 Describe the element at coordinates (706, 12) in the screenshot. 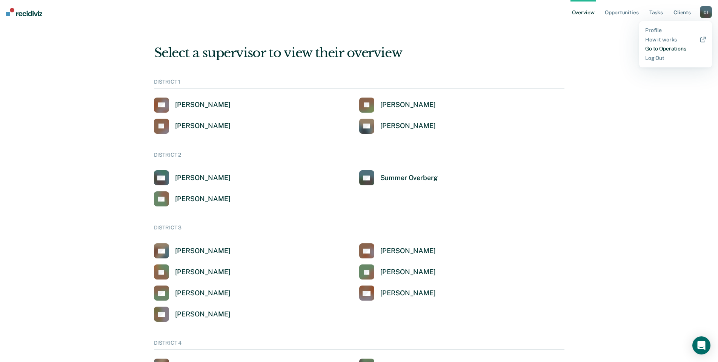

I see `div: C J` at that location.